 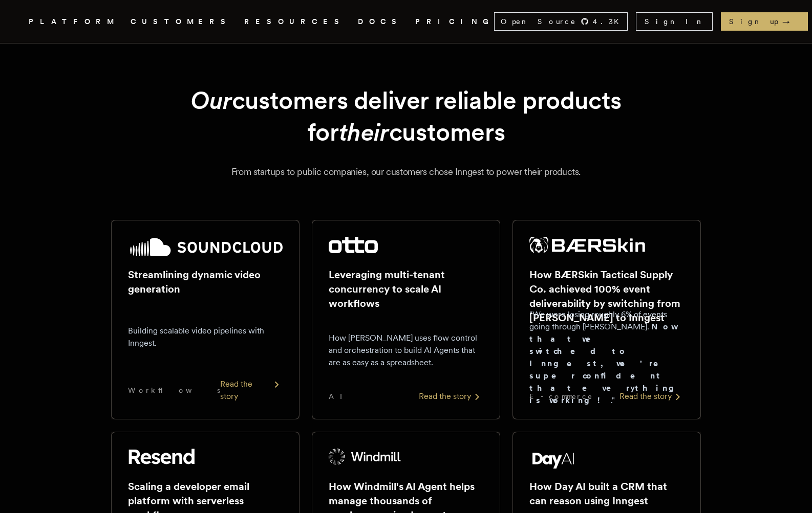 I want to click on p: Building scalable video pipelines with Inngest., so click(x=205, y=337).